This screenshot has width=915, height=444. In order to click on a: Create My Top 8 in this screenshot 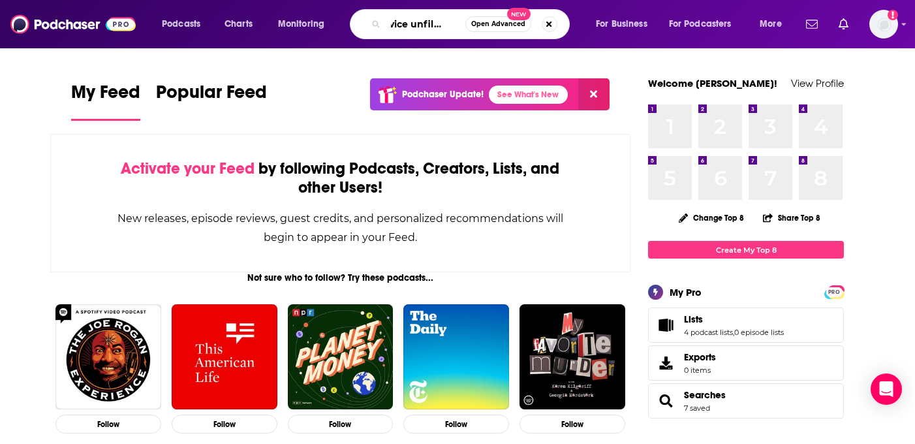, I will do `click(746, 249)`.